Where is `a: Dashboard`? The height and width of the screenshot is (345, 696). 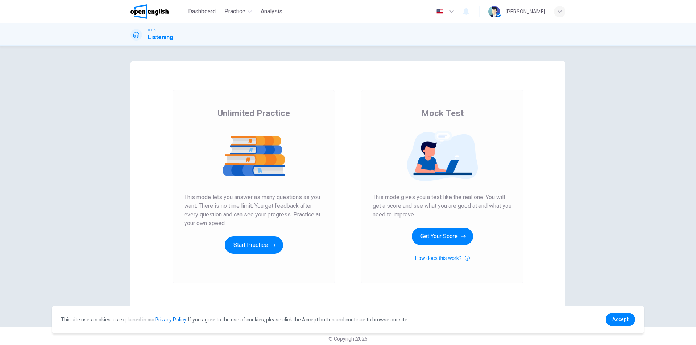 a: Dashboard is located at coordinates (202, 12).